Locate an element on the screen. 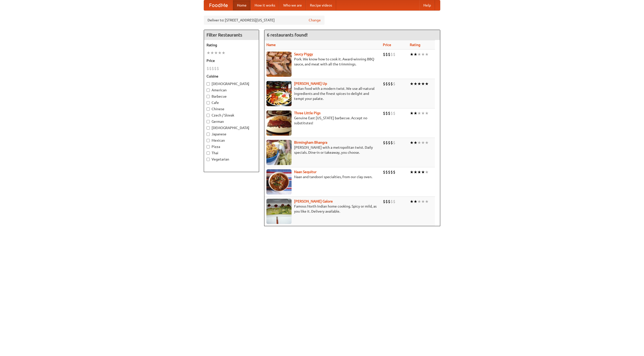 This screenshot has height=356, width=644. p: Indian food with a modern twist. We use all-natural ingredients and the finest spices to delight ... is located at coordinates (323, 93).